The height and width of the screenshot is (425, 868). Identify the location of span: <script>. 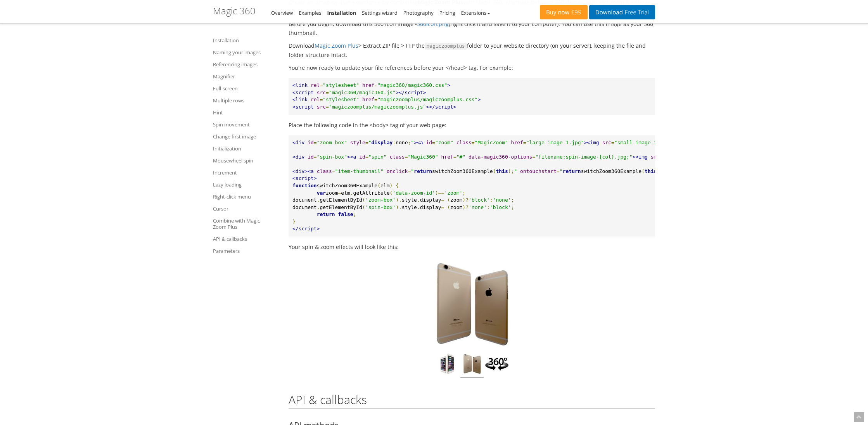
(305, 178).